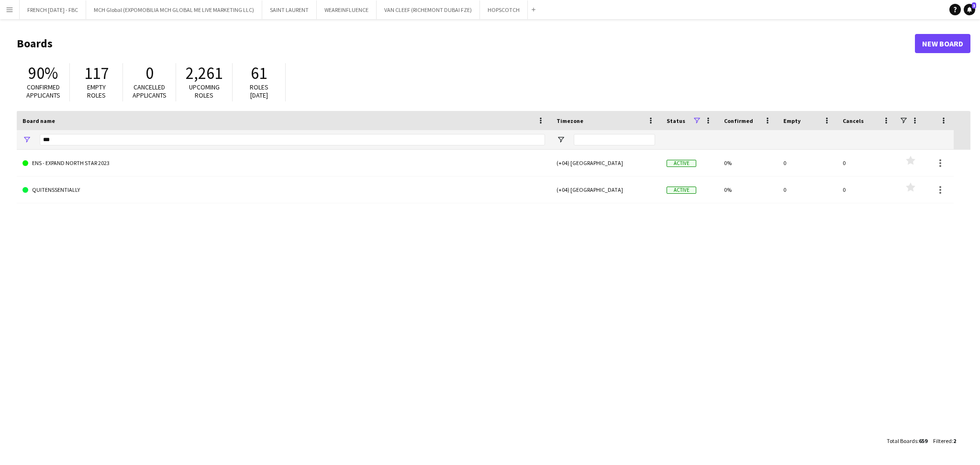  What do you see at coordinates (973, 5) in the screenshot?
I see `span: 3` at bounding box center [973, 5].